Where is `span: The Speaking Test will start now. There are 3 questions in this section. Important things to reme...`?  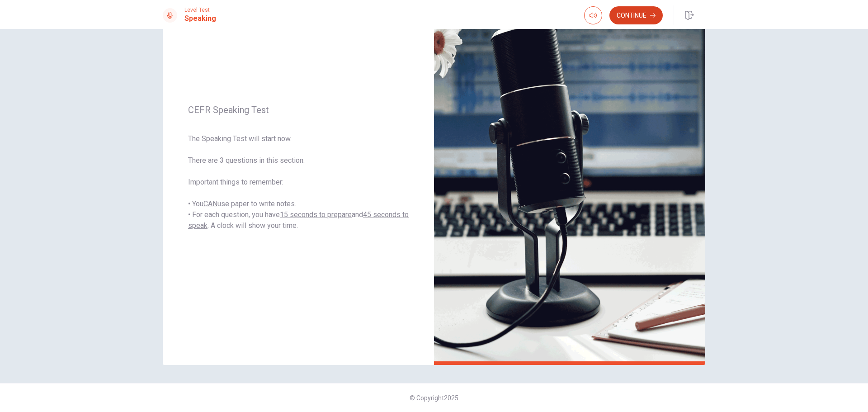
span: The Speaking Test will start now. There are 3 questions in this section. Important things to reme... is located at coordinates (298, 183).